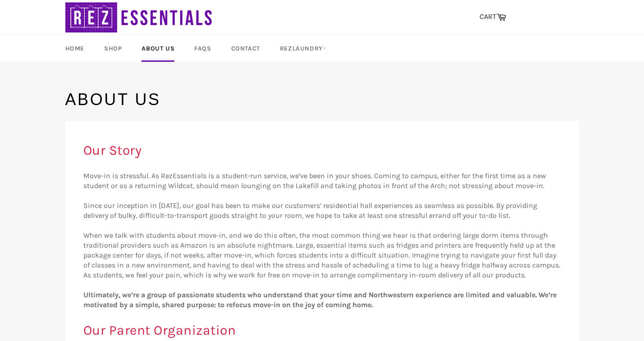 The image size is (644, 341). Describe the element at coordinates (75, 48) in the screenshot. I see `a: Home` at that location.